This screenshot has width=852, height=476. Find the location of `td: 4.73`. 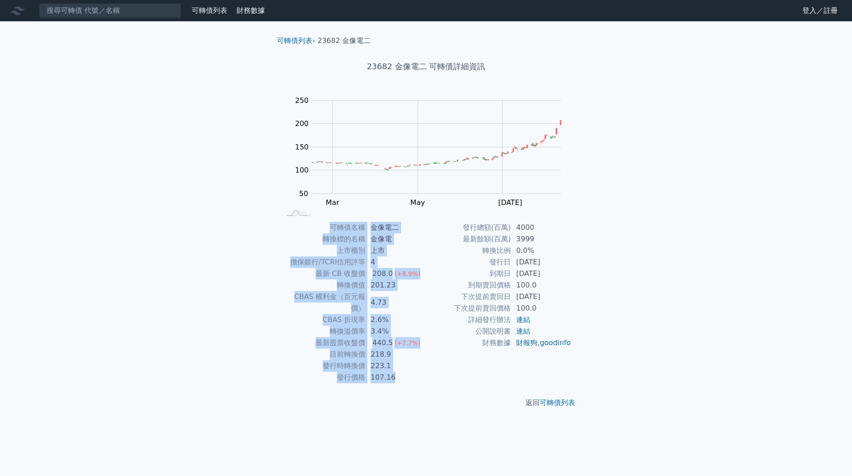

td: 4.73 is located at coordinates (395, 303).